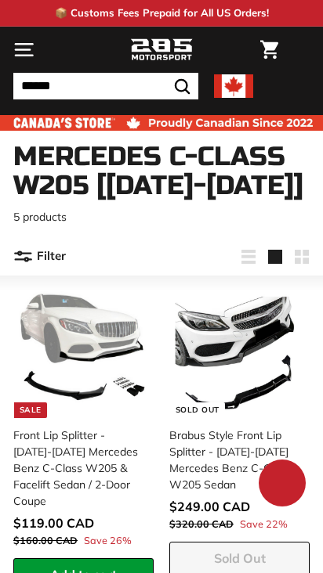 This screenshot has width=323, height=573. Describe the element at coordinates (107, 540) in the screenshot. I see `span: Save 26%` at that location.